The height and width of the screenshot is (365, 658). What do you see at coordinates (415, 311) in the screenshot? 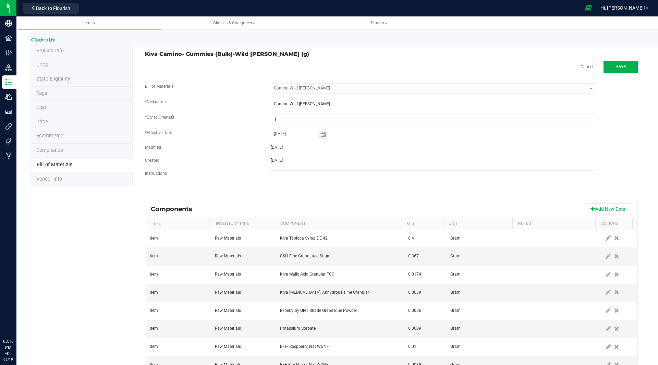
I see `span: 0.0006` at bounding box center [415, 311].